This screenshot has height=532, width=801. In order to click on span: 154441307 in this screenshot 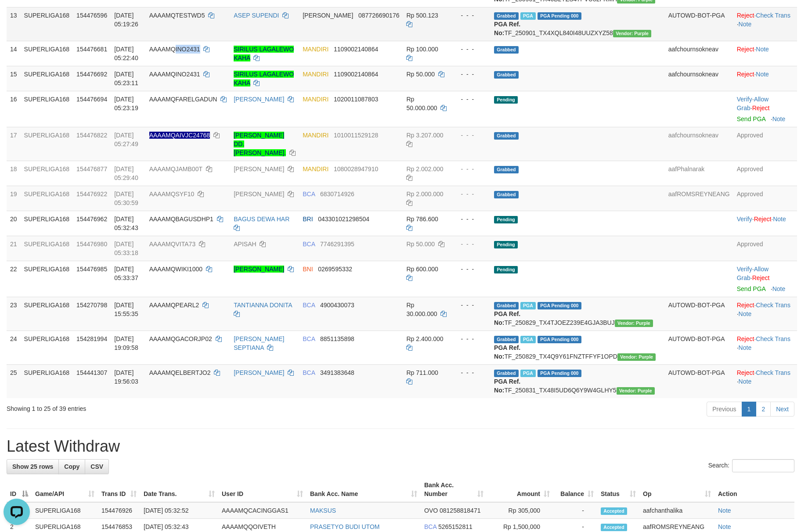, I will do `click(92, 373)`.